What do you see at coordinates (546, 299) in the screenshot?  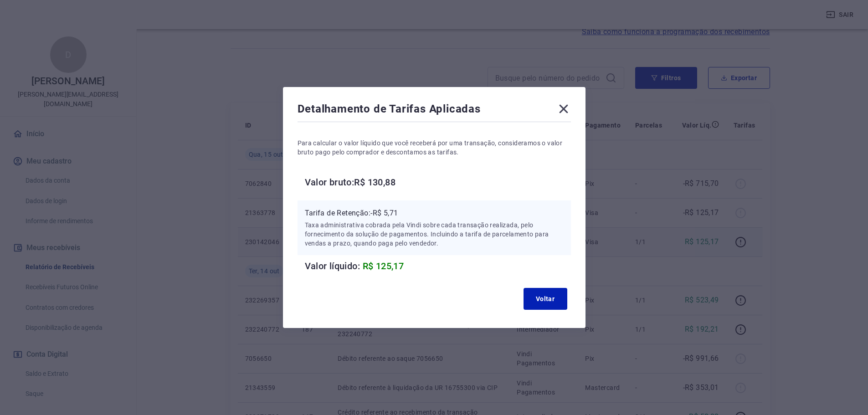 I see `button: Voltar` at bounding box center [546, 299].